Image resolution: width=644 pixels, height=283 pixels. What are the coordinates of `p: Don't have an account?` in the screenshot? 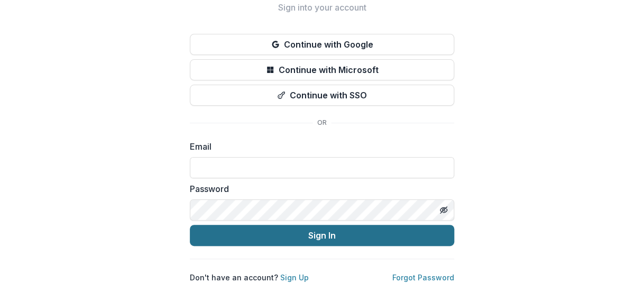 It's located at (249, 277).